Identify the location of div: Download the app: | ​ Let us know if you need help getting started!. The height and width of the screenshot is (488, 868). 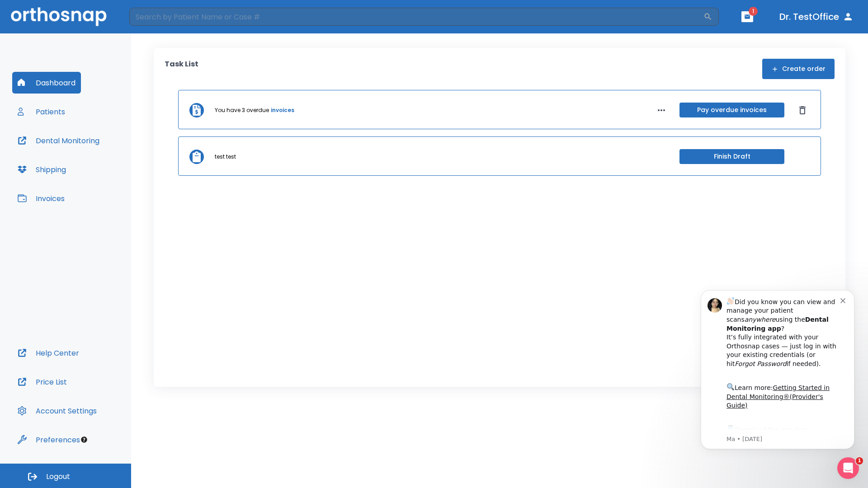
(96, 171).